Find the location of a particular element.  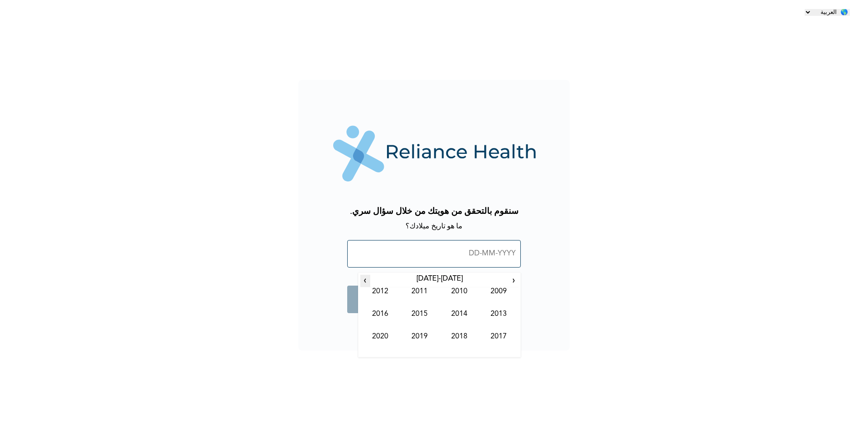

h3: سنقوم بالتحقق من هويتك من خلال سؤال سري. is located at coordinates (434, 212).